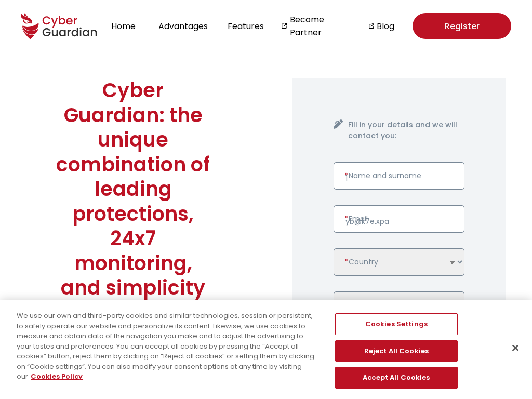 Image resolution: width=532 pixels, height=399 pixels. I want to click on a: Register, so click(462, 26).